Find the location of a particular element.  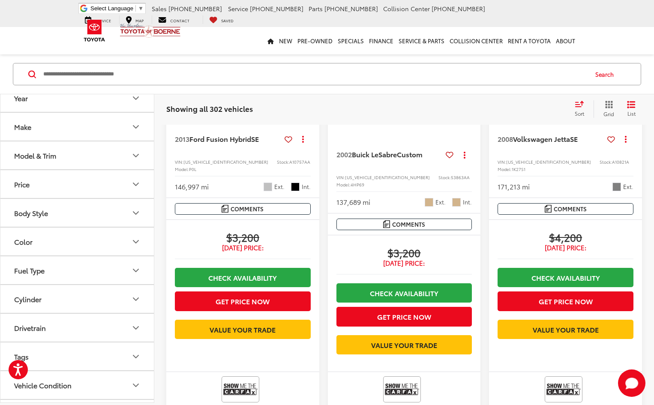

a: About is located at coordinates (565, 41).